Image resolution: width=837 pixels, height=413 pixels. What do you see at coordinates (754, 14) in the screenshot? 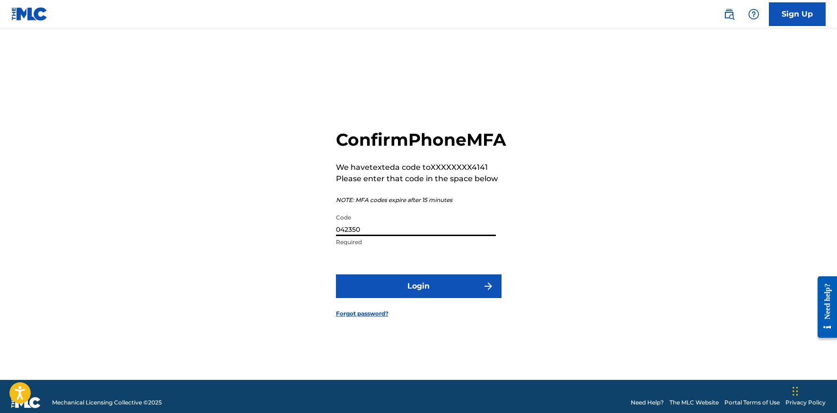
I see `img: help` at bounding box center [754, 14].